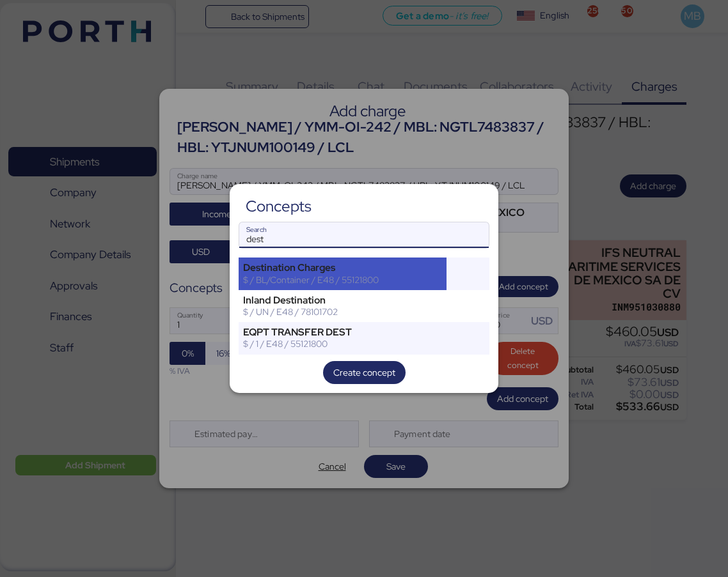 This screenshot has width=728, height=577. What do you see at coordinates (364, 235) in the screenshot?
I see `input: Search` at bounding box center [364, 235].